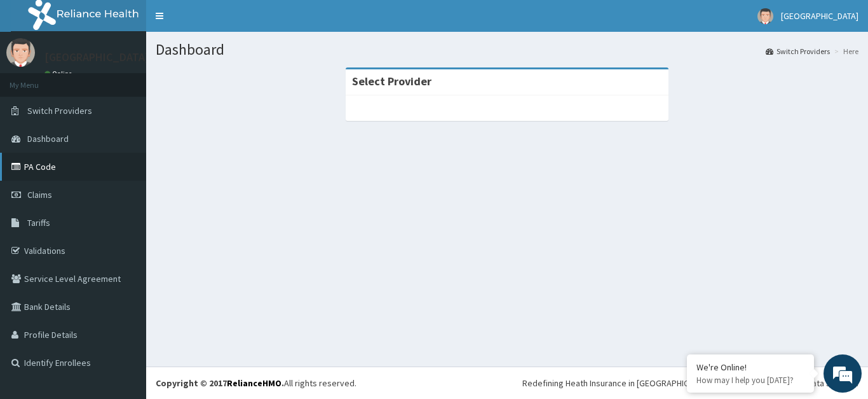  What do you see at coordinates (39, 194) in the screenshot?
I see `span: Claims` at bounding box center [39, 194].